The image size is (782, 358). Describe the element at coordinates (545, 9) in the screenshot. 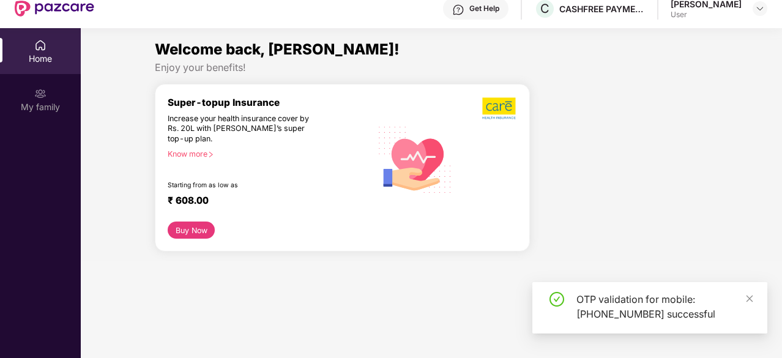

I see `span: C` at that location.